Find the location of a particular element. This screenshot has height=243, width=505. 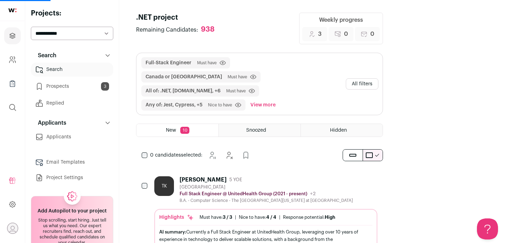

div: Nice to have: is located at coordinates (258, 217).